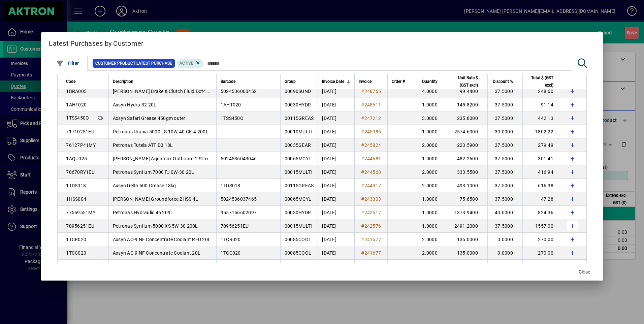 Image resolution: width=644 pixels, height=324 pixels. I want to click on td: 442.13, so click(542, 118).